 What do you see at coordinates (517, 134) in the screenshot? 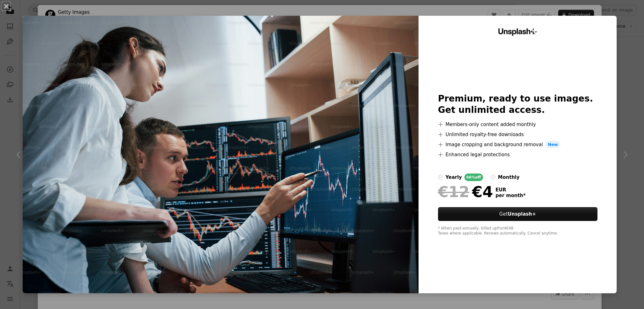
I see `li: Unlimited royalty-free downloads` at bounding box center [517, 134].